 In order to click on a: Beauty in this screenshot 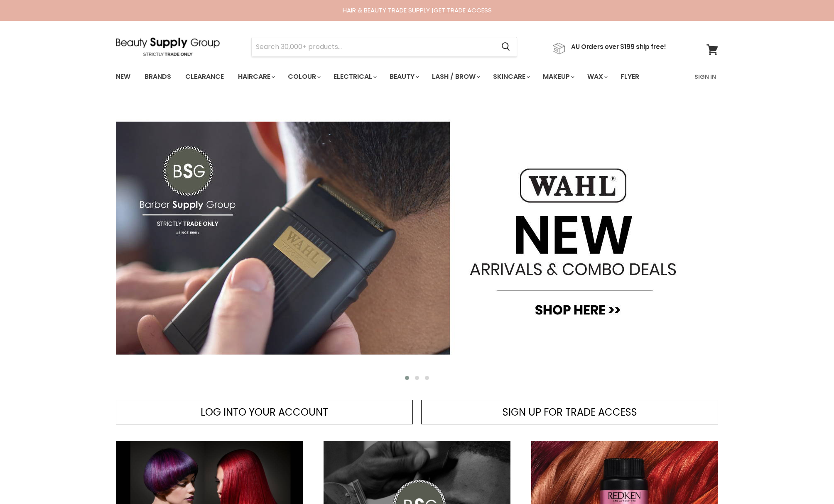, I will do `click(404, 77)`.